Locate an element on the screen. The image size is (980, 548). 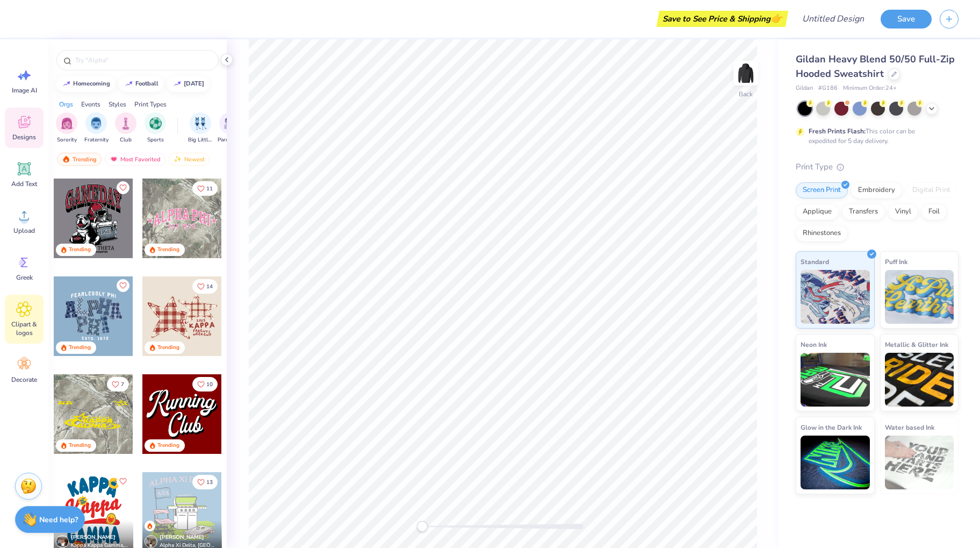
img: Sports Image is located at coordinates (155, 123).